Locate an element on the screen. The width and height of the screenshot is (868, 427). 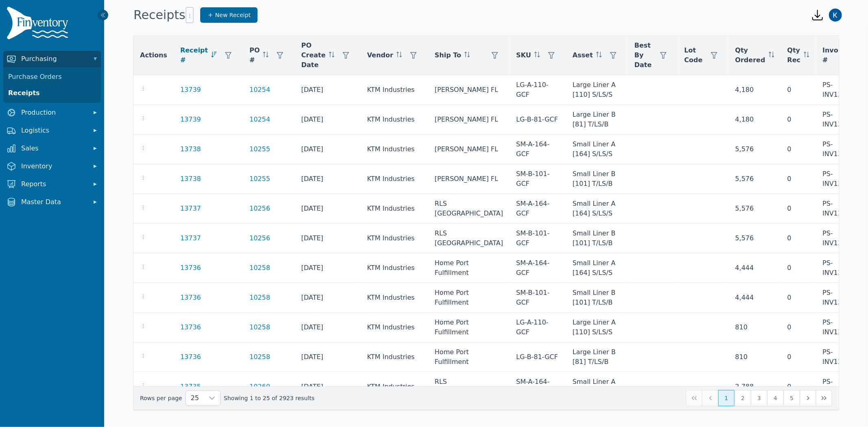
span: Ship To is located at coordinates (448, 55).